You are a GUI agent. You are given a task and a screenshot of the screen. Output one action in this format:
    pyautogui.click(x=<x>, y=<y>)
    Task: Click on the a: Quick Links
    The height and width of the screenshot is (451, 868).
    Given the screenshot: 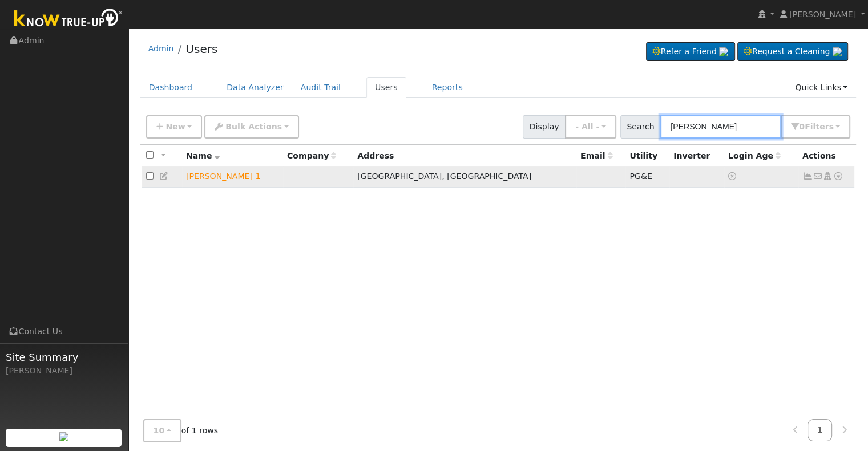 What is the action you would take?
    pyautogui.click(x=821, y=87)
    